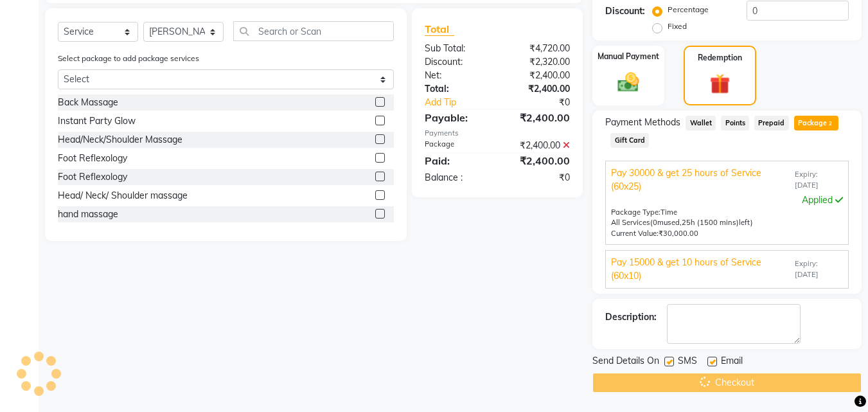 The height and width of the screenshot is (412, 868). I want to click on input: Search or Scan, so click(314, 31).